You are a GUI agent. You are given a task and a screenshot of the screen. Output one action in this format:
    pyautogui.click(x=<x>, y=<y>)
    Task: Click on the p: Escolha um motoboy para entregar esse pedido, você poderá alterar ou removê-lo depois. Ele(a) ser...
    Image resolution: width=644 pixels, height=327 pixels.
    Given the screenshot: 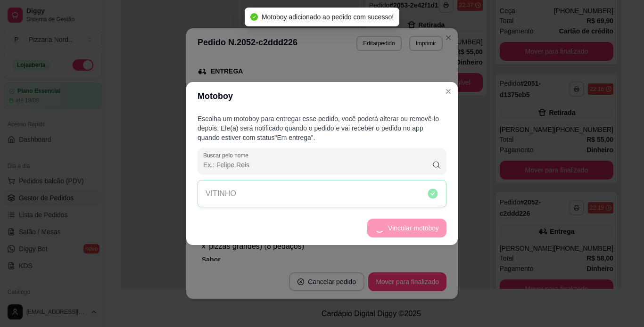 What is the action you would take?
    pyautogui.click(x=322, y=129)
    